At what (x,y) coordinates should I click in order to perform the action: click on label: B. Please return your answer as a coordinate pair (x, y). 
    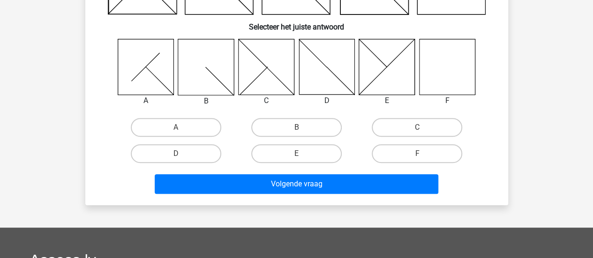
    Looking at the image, I should click on (296, 128).